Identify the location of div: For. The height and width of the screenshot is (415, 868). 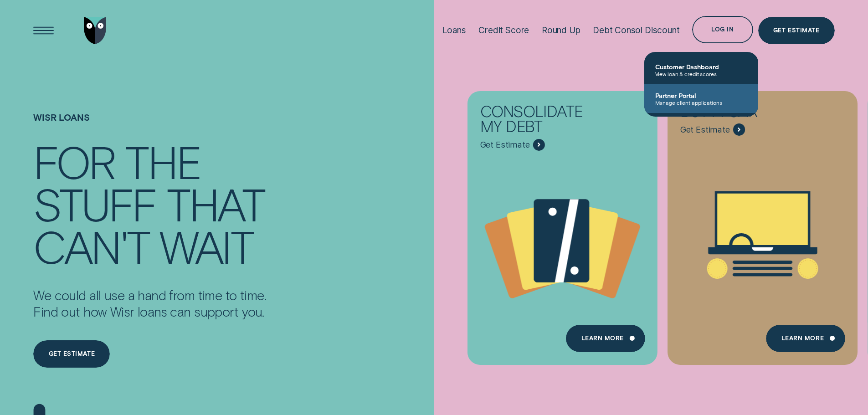
(74, 161).